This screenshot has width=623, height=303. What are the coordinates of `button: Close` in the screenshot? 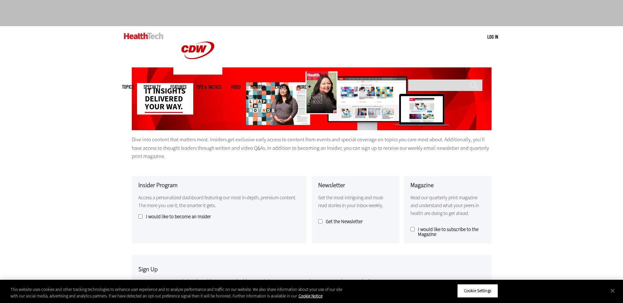 It's located at (613, 290).